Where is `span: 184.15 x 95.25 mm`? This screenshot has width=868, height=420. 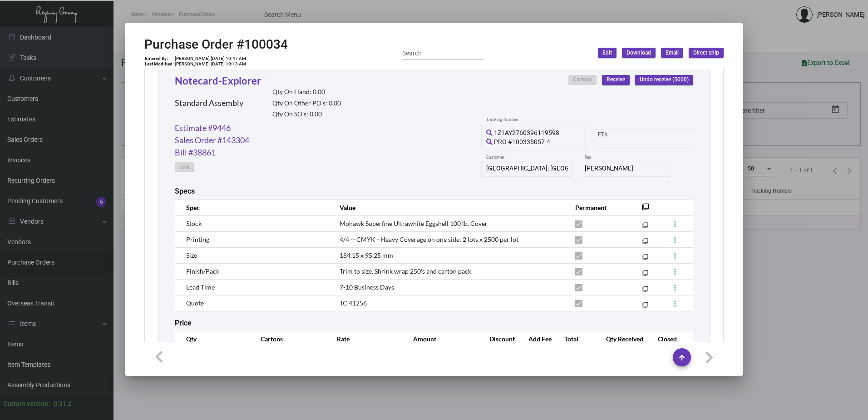 span: 184.15 x 95.25 mm is located at coordinates (366, 255).